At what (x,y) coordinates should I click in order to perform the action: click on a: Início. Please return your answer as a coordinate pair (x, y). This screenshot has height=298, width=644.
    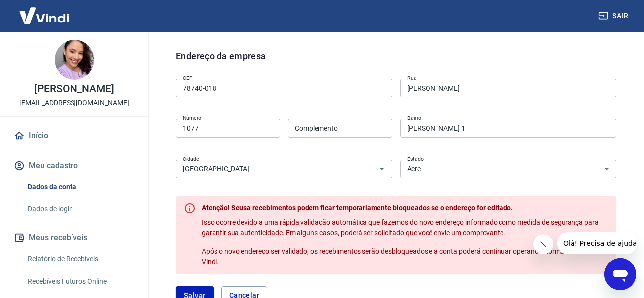
    Looking at the image, I should click on (74, 136).